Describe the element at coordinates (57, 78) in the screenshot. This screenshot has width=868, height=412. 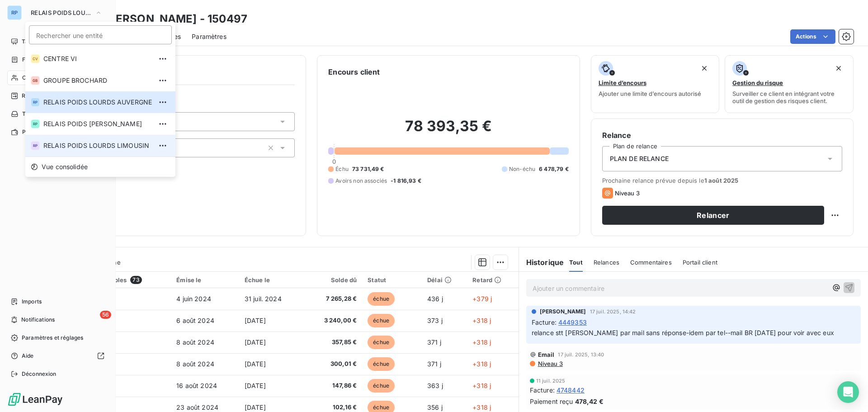
I see `a: Clients` at that location.